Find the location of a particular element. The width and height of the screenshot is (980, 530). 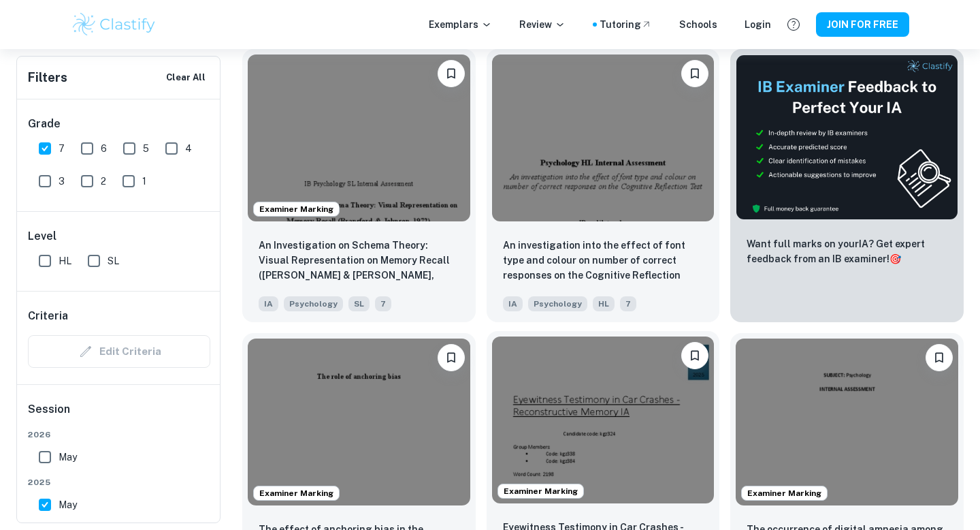

span: 6 is located at coordinates (103, 149).